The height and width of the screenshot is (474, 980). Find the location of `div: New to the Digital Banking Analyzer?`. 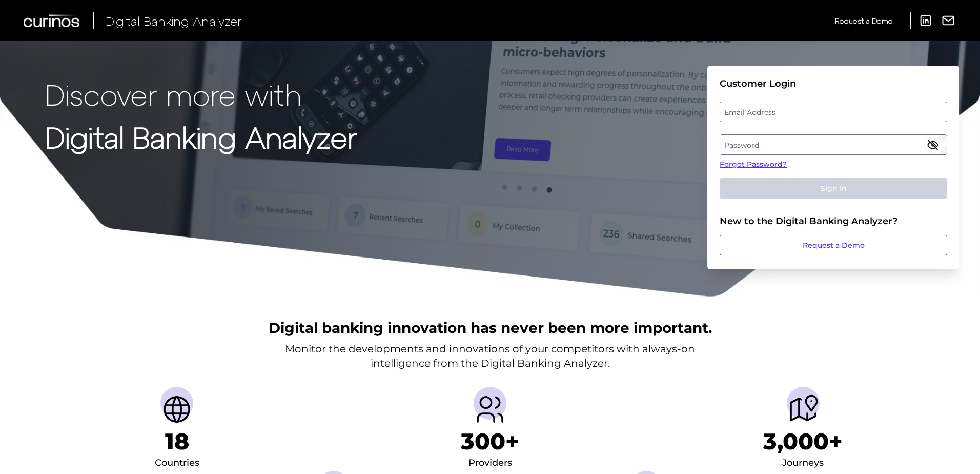

div: New to the Digital Banking Analyzer? is located at coordinates (833, 221).